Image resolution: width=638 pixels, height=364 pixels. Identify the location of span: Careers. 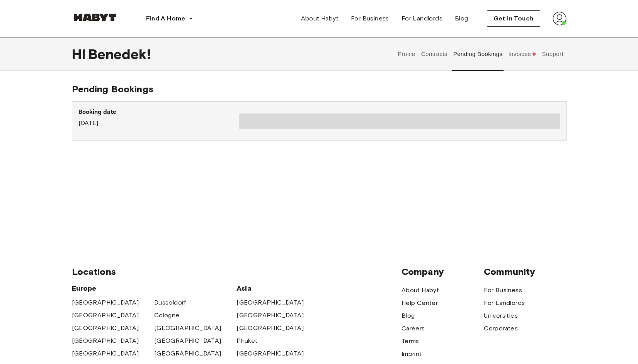
(413, 328).